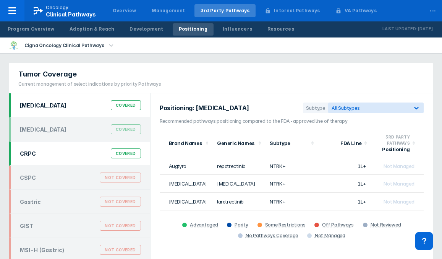 The height and width of the screenshot is (259, 442). Describe the element at coordinates (237, 143) in the screenshot. I see `div: Generic Names` at that location.